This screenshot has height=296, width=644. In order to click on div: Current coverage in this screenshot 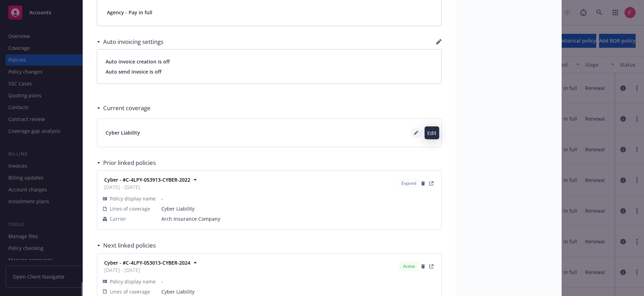, I will do `click(124, 108)`.